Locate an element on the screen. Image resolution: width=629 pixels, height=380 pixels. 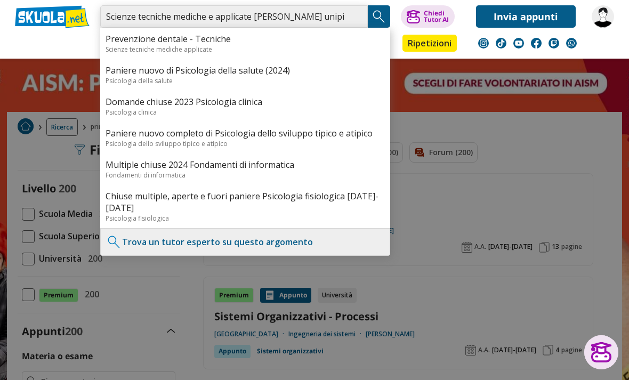
a: Ripetizioni is located at coordinates (429, 43).